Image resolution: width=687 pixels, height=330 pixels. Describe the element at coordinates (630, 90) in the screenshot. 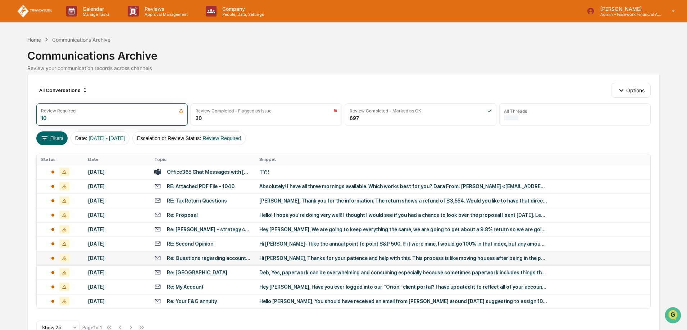

I see `button: Options` at that location.